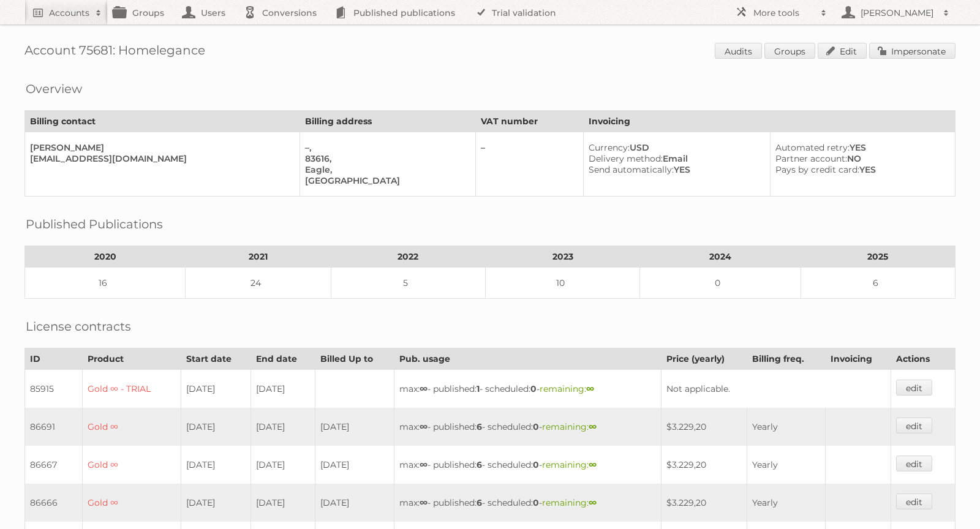 This screenshot has width=980, height=529. What do you see at coordinates (385, 170) in the screenshot?
I see `div: Eagle,` at bounding box center [385, 170].